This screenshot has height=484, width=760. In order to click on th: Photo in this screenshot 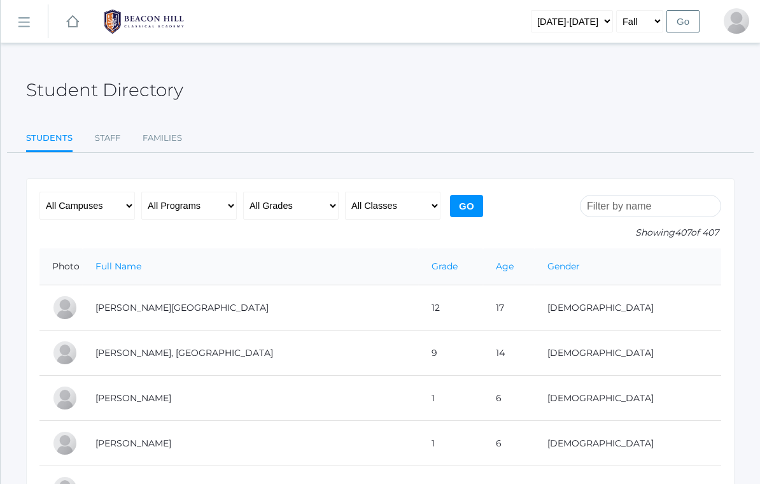, I will do `click(61, 267)`.